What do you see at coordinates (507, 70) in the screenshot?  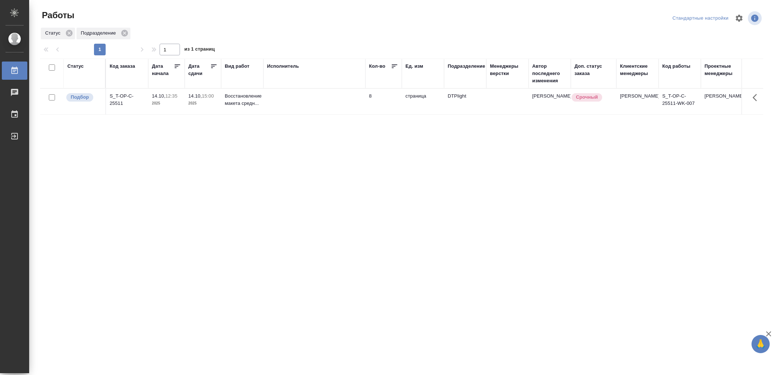 I see `div: Менеджеры верстки` at bounding box center [507, 70].